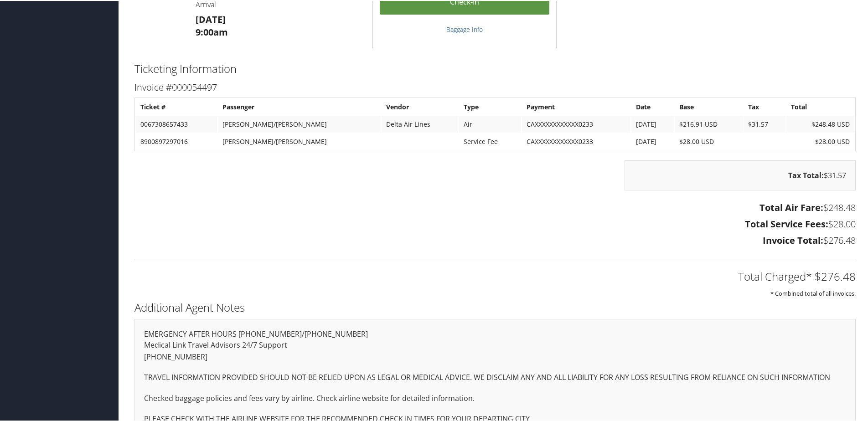 This screenshot has height=421, width=868. What do you see at coordinates (176, 141) in the screenshot?
I see `td: 8900897297016` at bounding box center [176, 141].